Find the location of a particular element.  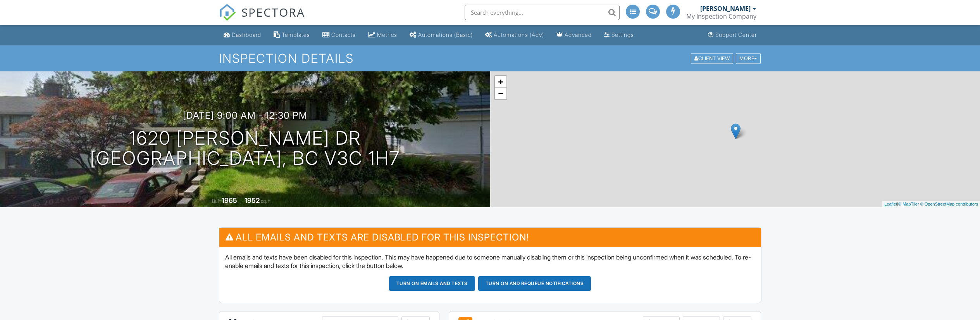

div: Contacts is located at coordinates (343, 35).